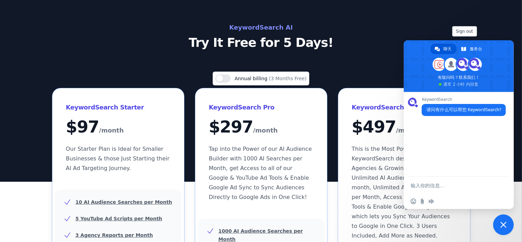  I want to click on span: This is the Most Powerful Version of KeywordSearch designed for Agencies & Growing Companies. Get..., so click(403, 192).